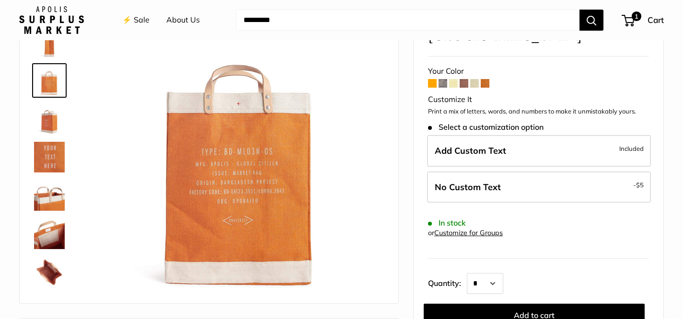 Image resolution: width=683 pixels, height=319 pixels. Describe the element at coordinates (49, 272) in the screenshot. I see `a: description_Spacious inner area with room for everything. Plus water-resistant lining.` at that location.